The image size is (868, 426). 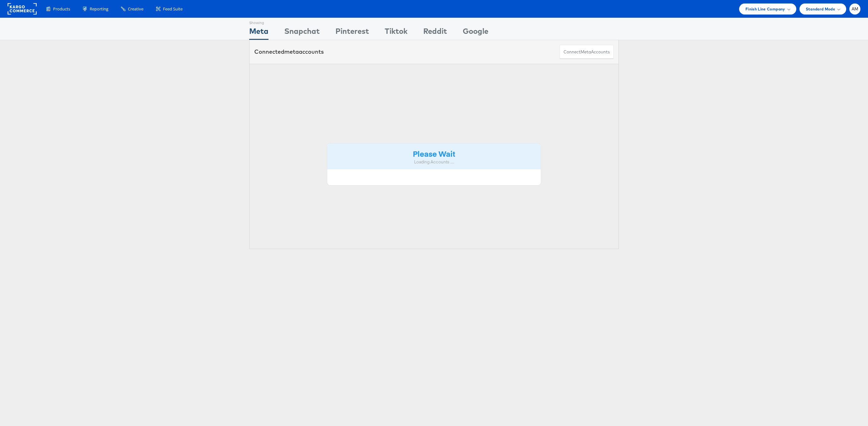 I want to click on strong: Please Wait, so click(x=434, y=153).